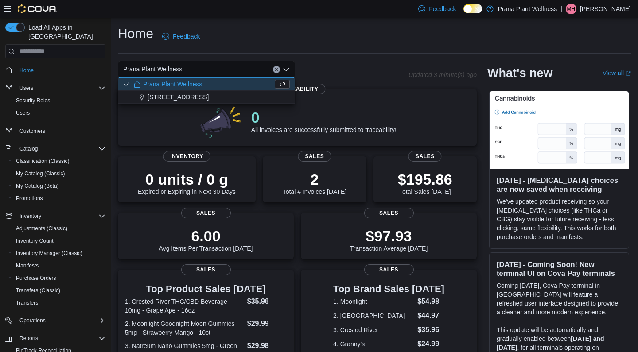 The image size is (638, 352). Describe the element at coordinates (221, 121) in the screenshot. I see `img: 0` at that location.